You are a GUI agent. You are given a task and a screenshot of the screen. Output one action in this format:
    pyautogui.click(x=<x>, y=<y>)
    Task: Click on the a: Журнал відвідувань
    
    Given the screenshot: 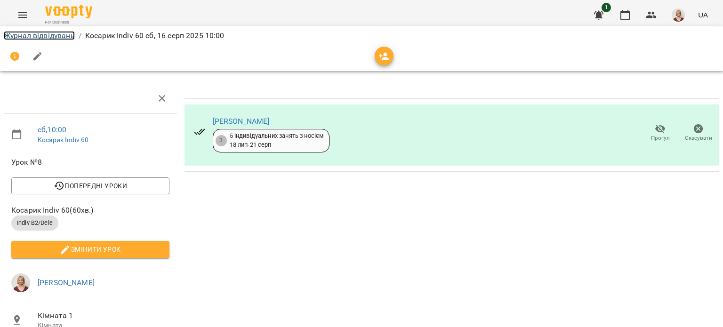 What is the action you would take?
    pyautogui.click(x=39, y=35)
    